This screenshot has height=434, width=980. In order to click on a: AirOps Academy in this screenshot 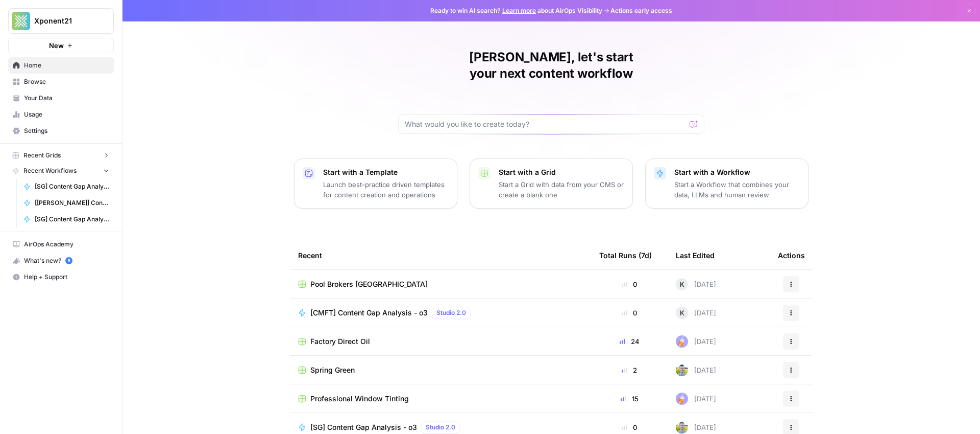, I will do `click(61, 244)`.